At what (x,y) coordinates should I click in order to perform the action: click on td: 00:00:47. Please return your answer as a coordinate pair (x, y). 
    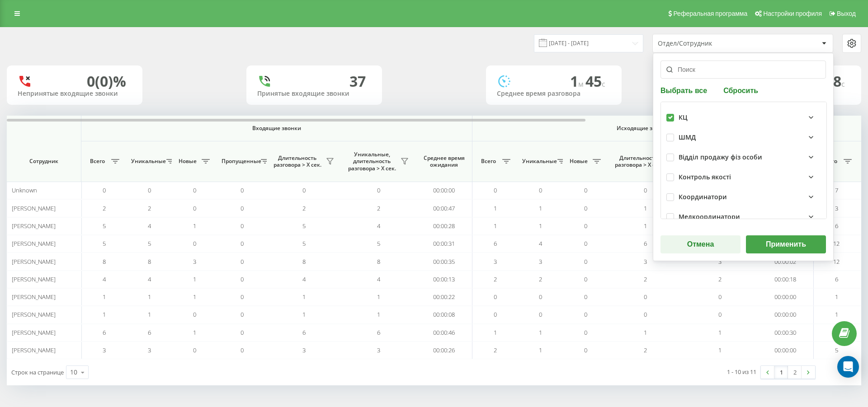
    Looking at the image, I should click on (444, 208).